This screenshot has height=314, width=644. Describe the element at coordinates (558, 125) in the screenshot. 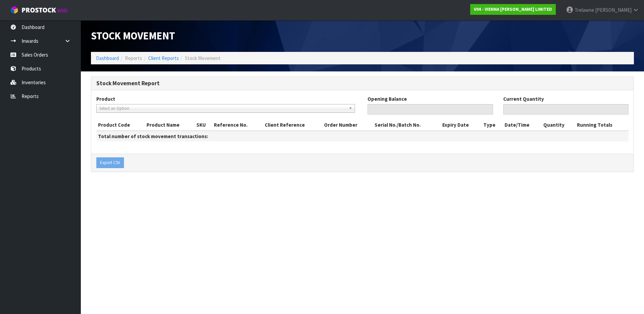

I see `th: Quantity` at that location.